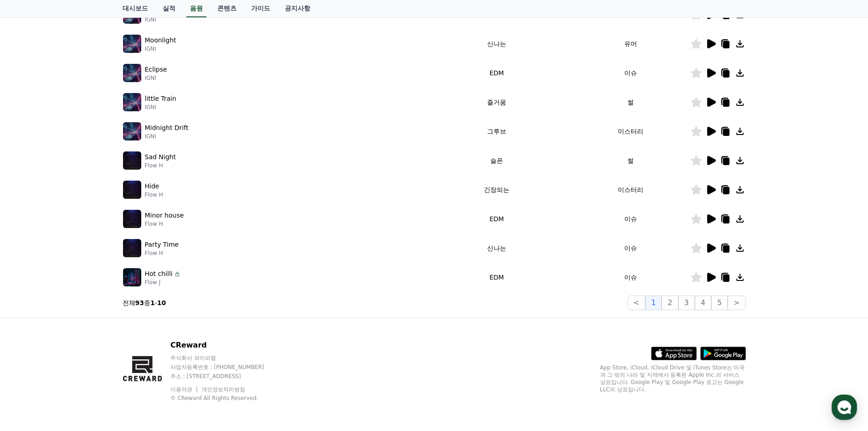 The width and height of the screenshot is (868, 431). Describe the element at coordinates (146, 307) in the screenshot. I see `span: 설정` at that location.